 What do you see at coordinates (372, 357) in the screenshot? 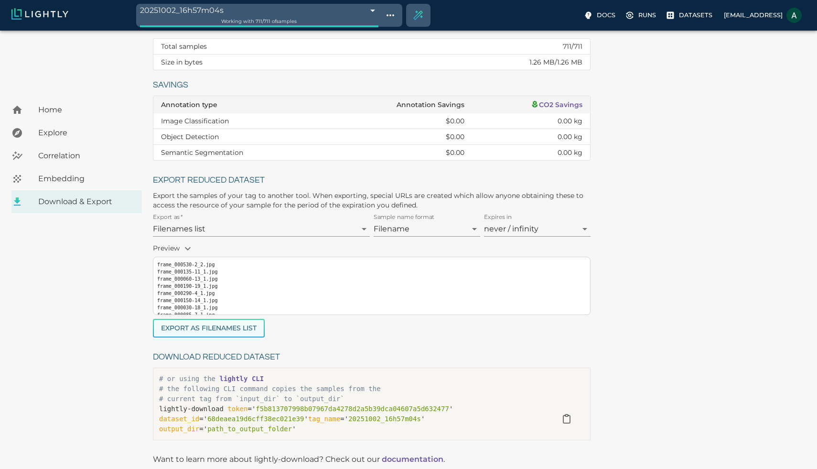
I see `h6: Download reduced dataset` at bounding box center [372, 357].